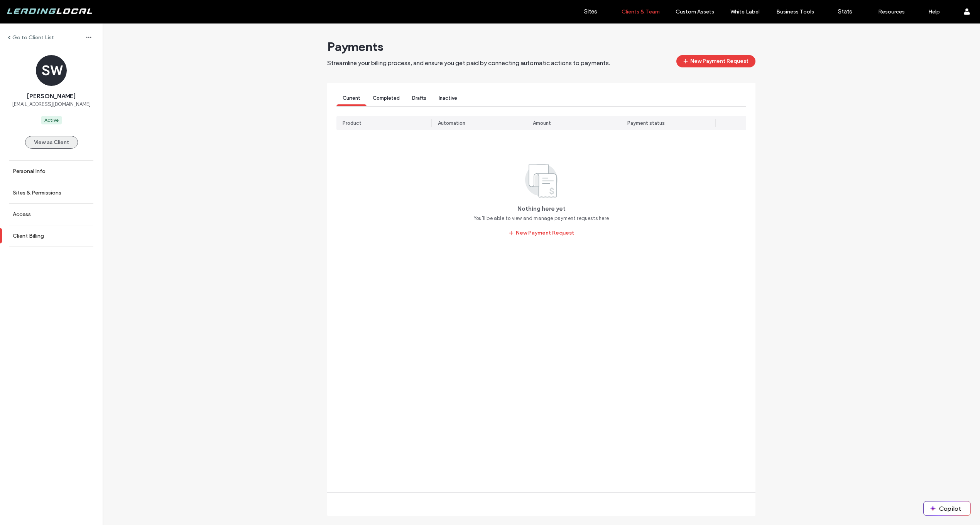  What do you see at coordinates (744, 12) in the screenshot?
I see `label: White Label` at bounding box center [744, 12].